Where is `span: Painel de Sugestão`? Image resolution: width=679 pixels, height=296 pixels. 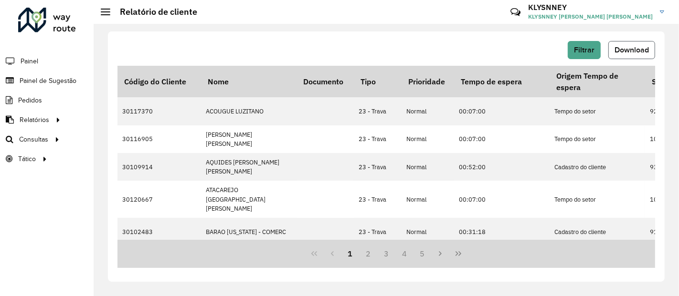
span: Painel de Sugestão is located at coordinates (48, 81).